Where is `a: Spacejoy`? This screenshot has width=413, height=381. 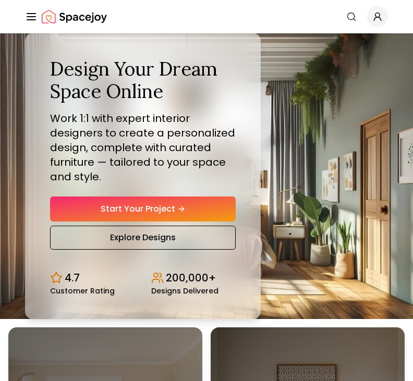 a: Spacejoy is located at coordinates (74, 17).